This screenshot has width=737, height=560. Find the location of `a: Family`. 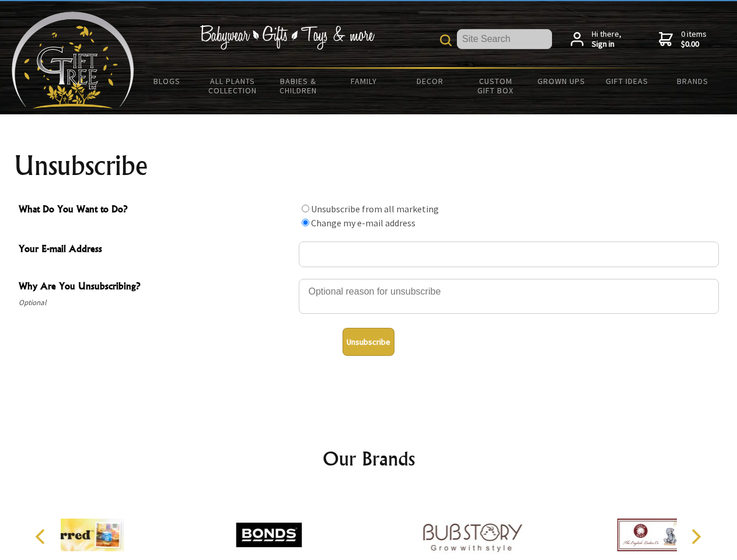

a: Family is located at coordinates (365, 81).